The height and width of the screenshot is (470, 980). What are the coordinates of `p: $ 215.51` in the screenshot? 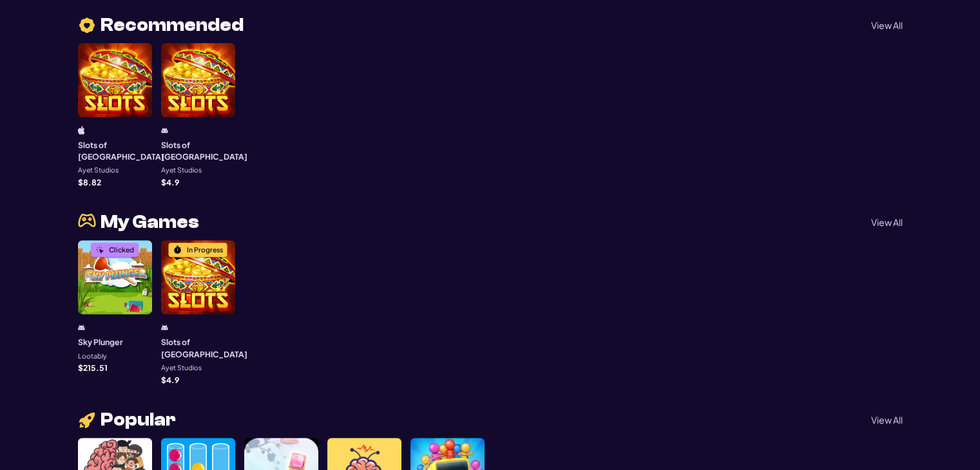 It's located at (93, 368).